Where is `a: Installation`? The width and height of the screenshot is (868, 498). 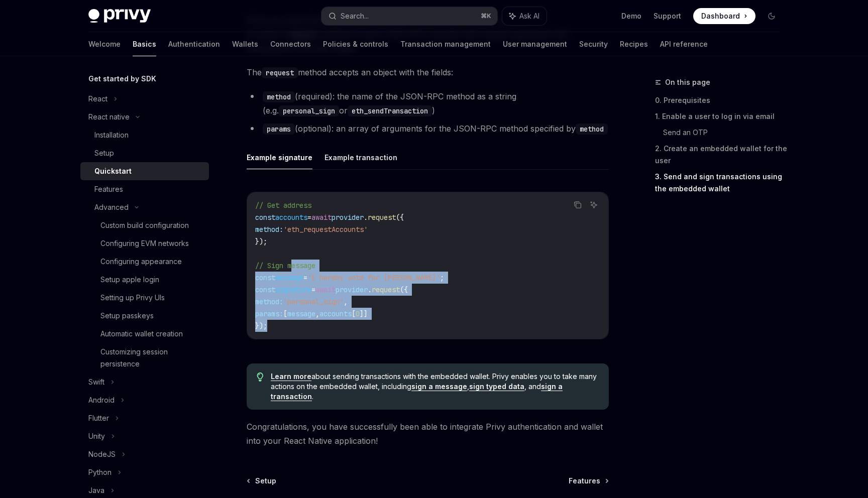
a: Installation is located at coordinates (145, 135).